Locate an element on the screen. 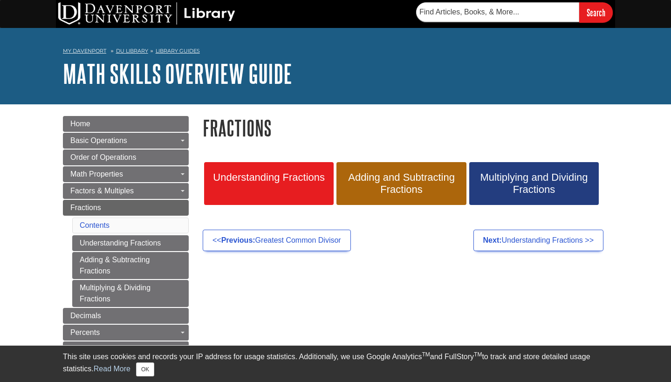 This screenshot has width=671, height=382. span: Order of Operations is located at coordinates (103, 157).